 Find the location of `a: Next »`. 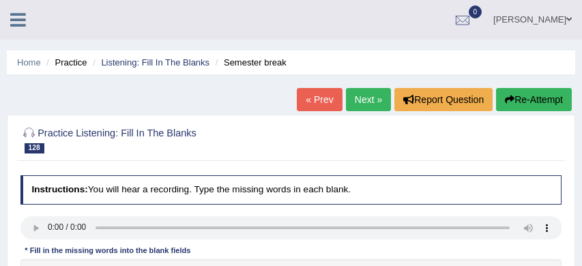

a: Next » is located at coordinates (369, 100).